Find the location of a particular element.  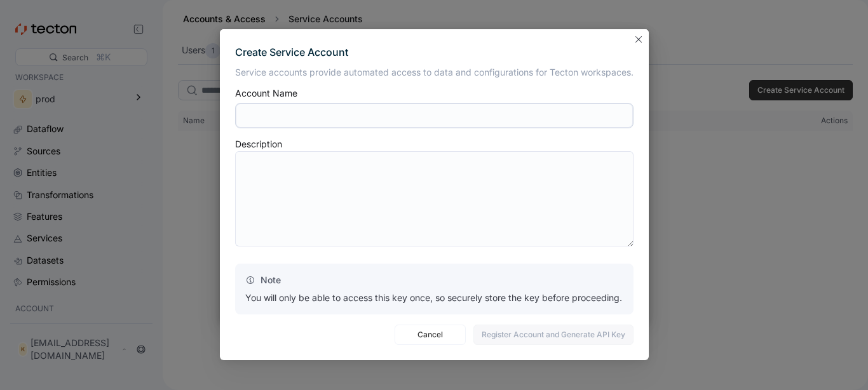

button: Cancel is located at coordinates (430, 335).